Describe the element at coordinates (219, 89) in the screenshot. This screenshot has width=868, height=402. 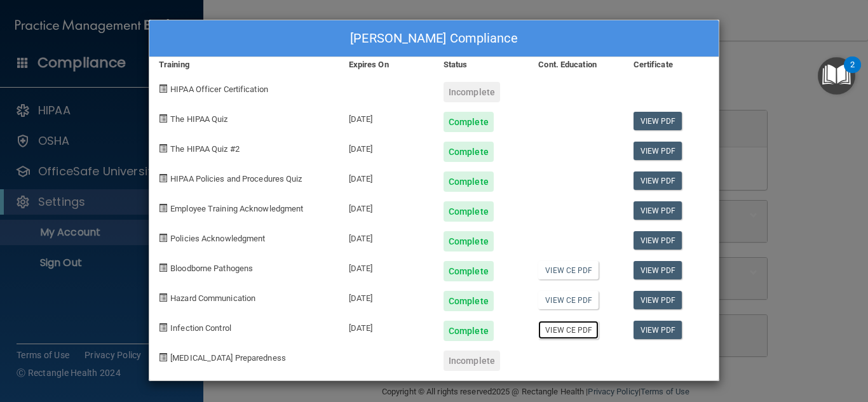
I see `span: HIPAA Officer Certification` at that location.